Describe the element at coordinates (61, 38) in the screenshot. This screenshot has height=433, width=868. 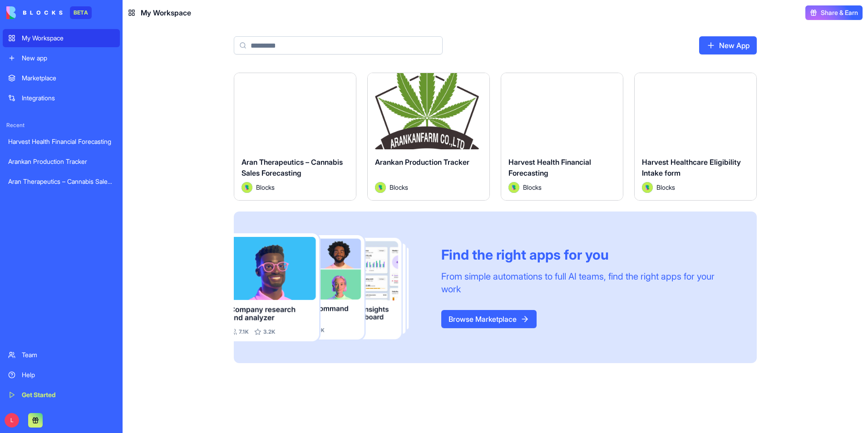
I see `a: My Workspace` at that location.